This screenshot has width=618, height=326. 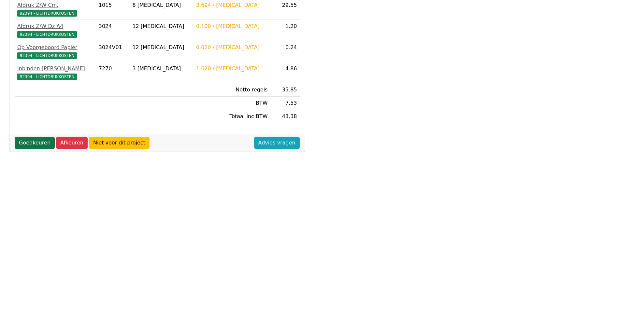 I want to click on a: Niet voor dit project, so click(x=119, y=143).